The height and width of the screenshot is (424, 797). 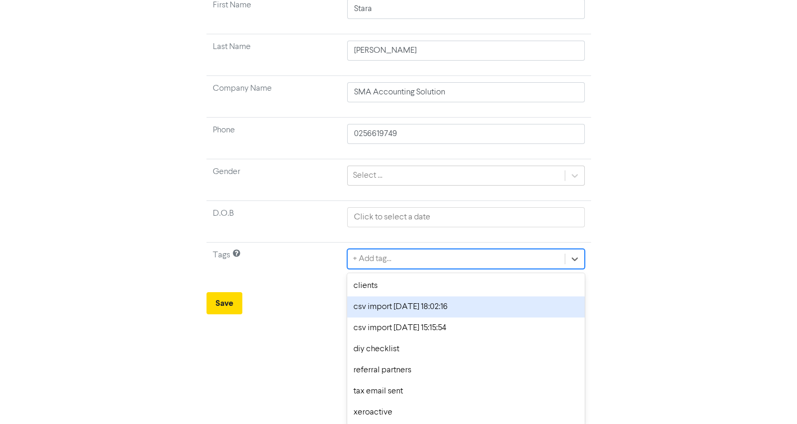 I want to click on button: Save, so click(x=224, y=303).